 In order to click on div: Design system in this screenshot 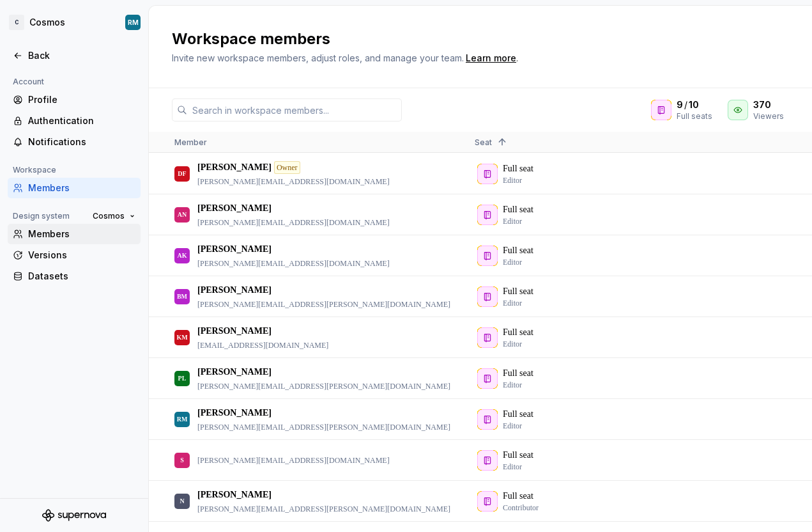, I will do `click(41, 216)`.